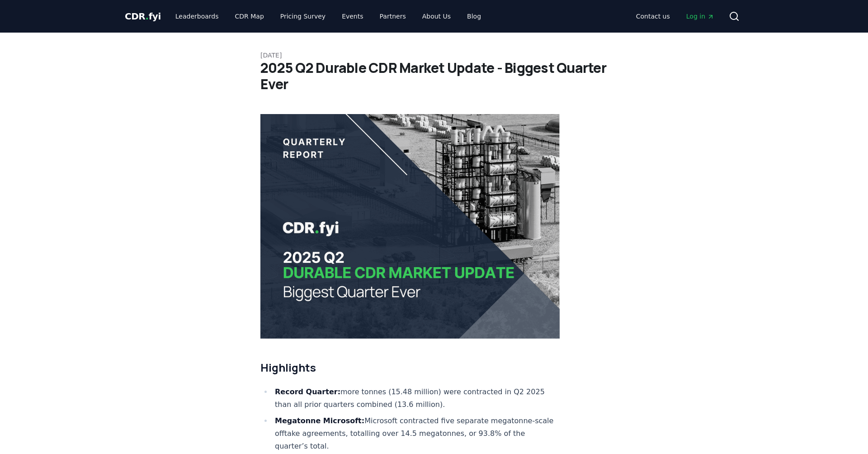  What do you see at coordinates (436, 16) in the screenshot?
I see `a: About Us` at bounding box center [436, 16].